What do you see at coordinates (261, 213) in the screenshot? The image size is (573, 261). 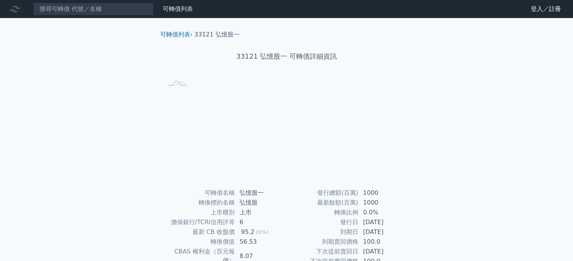 I see `td: 上市` at bounding box center [261, 213].